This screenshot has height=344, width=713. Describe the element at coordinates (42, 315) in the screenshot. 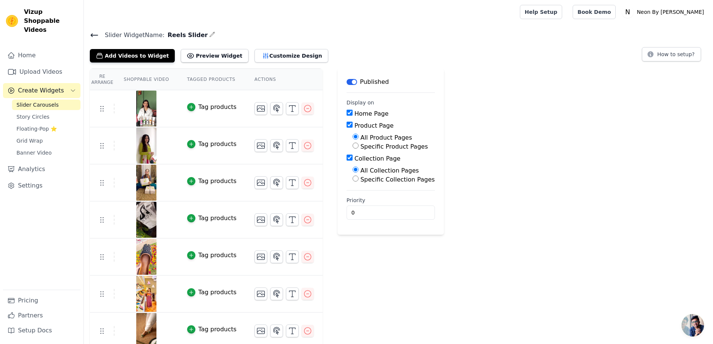

I see `a: Partners` at that location.